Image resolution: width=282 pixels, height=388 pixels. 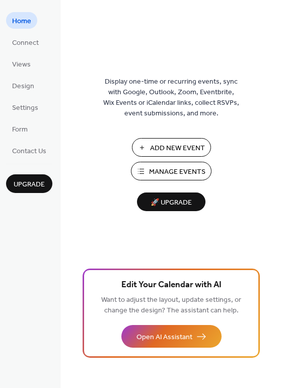 What do you see at coordinates (171, 202) in the screenshot?
I see `span: 🚀 Upgrade` at bounding box center [171, 202].